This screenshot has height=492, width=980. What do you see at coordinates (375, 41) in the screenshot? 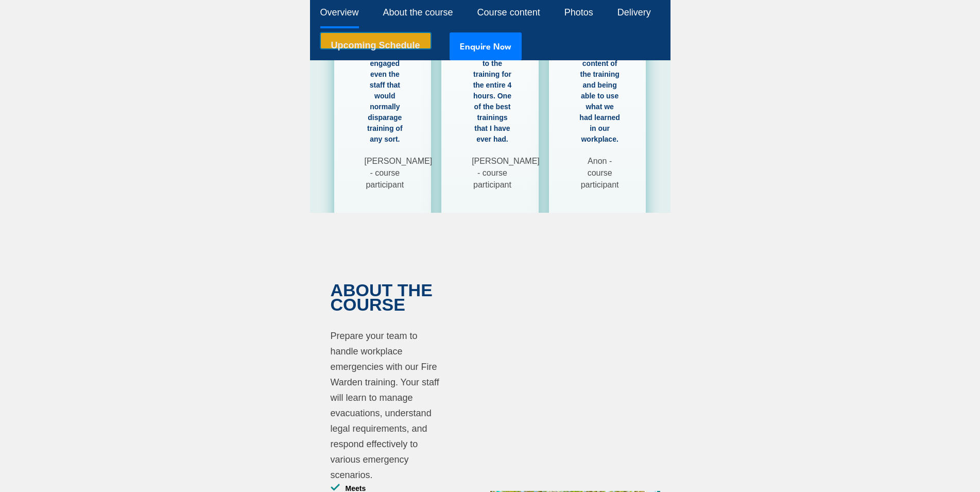
I see `a: Upcoming Schedule` at bounding box center [375, 41].